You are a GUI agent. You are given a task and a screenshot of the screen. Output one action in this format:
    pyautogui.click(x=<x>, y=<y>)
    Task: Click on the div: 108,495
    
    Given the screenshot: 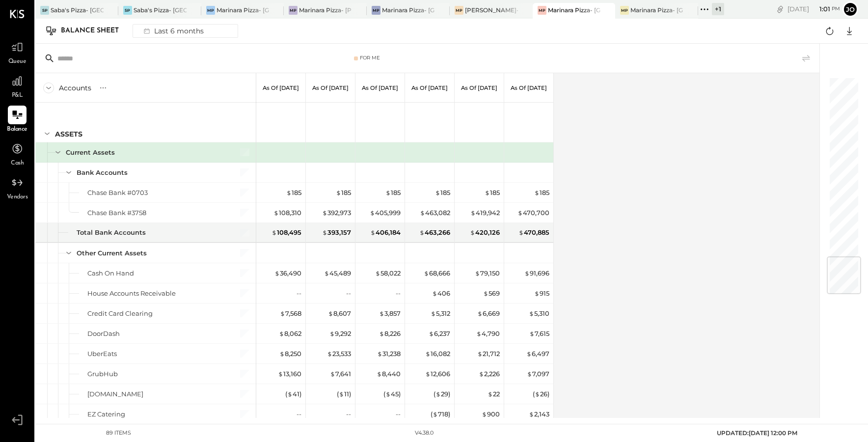 What is the action you would take?
    pyautogui.click(x=286, y=232)
    